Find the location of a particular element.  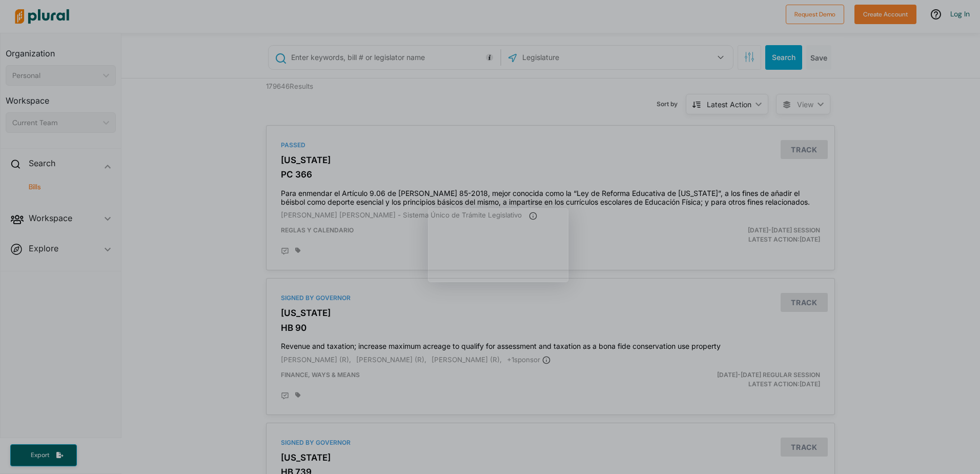

span: Finance, Ways & Means is located at coordinates (320, 374).